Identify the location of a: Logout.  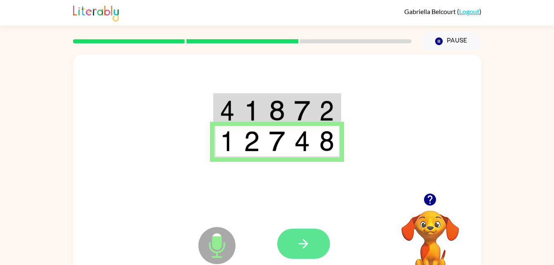
(469, 11).